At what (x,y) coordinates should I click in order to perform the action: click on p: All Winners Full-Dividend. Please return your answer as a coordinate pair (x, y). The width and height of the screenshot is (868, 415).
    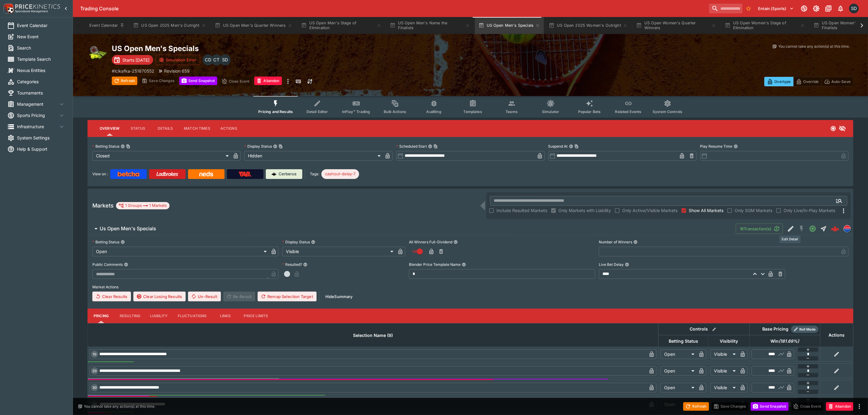
    Looking at the image, I should click on (431, 241).